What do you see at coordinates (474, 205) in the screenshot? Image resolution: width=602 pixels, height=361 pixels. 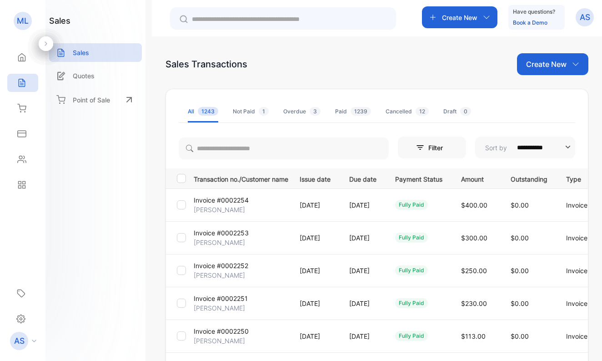 I see `span: $400.00` at bounding box center [474, 205].